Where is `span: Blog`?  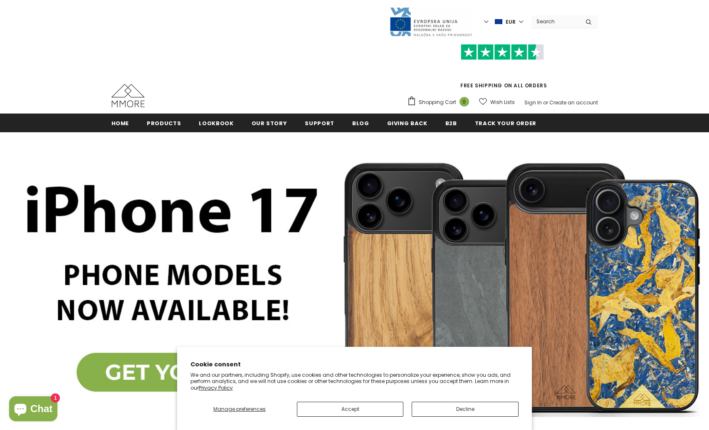 span: Blog is located at coordinates (361, 123).